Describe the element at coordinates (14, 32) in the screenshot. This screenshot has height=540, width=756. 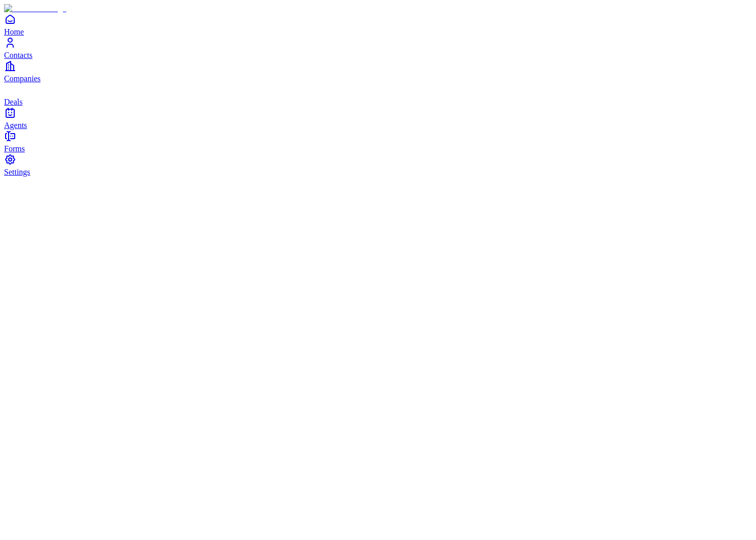
I see `span: Home` at that location.